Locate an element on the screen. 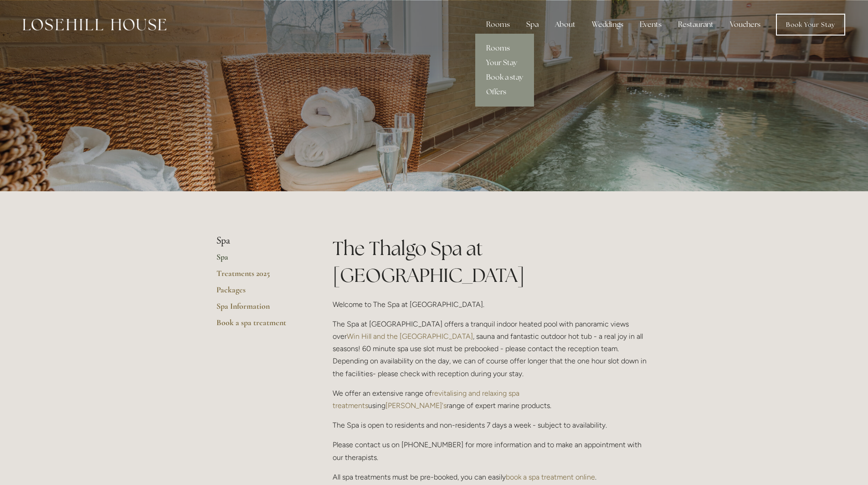  a: Offers is located at coordinates (505, 92).